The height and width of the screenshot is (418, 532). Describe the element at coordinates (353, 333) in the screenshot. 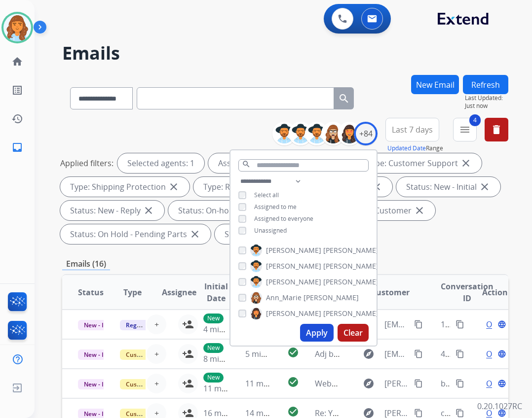

I see `button: Clear` at that location.